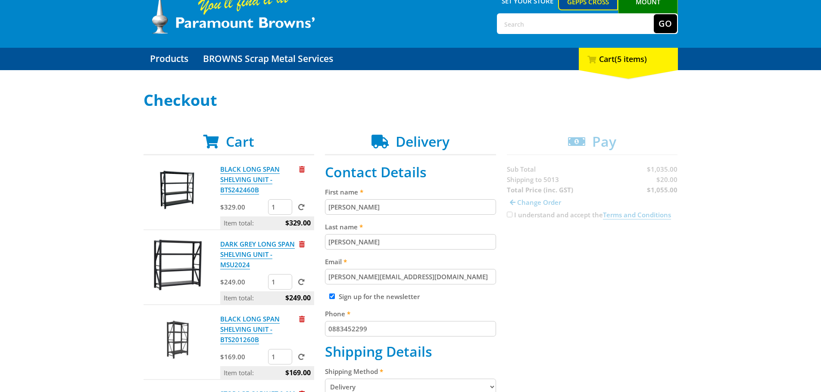 The image size is (821, 392). Describe the element at coordinates (177, 340) in the screenshot. I see `img: BLACK LONG SPAN SHELVING UNIT - BTS201260B` at that location.